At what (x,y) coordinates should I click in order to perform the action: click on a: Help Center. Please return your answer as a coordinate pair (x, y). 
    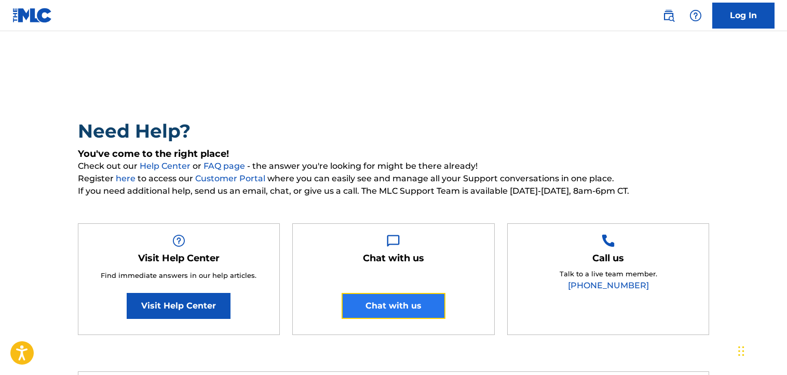
    Looking at the image, I should click on (166, 166).